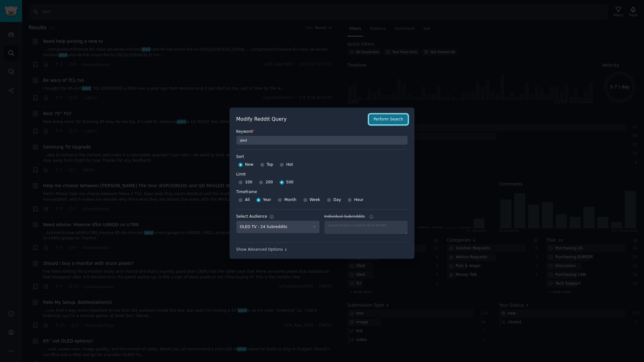  Describe the element at coordinates (249, 165) in the screenshot. I see `span: New` at that location.